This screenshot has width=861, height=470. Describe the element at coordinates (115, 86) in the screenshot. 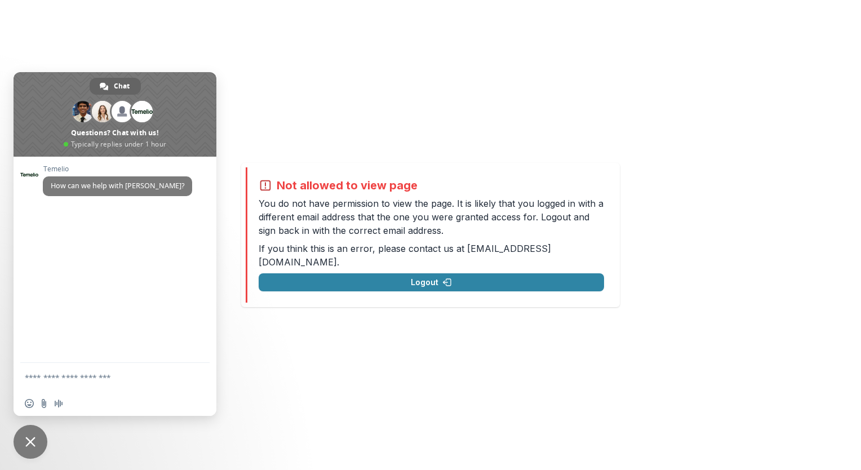

I see `div: Chat` at that location.